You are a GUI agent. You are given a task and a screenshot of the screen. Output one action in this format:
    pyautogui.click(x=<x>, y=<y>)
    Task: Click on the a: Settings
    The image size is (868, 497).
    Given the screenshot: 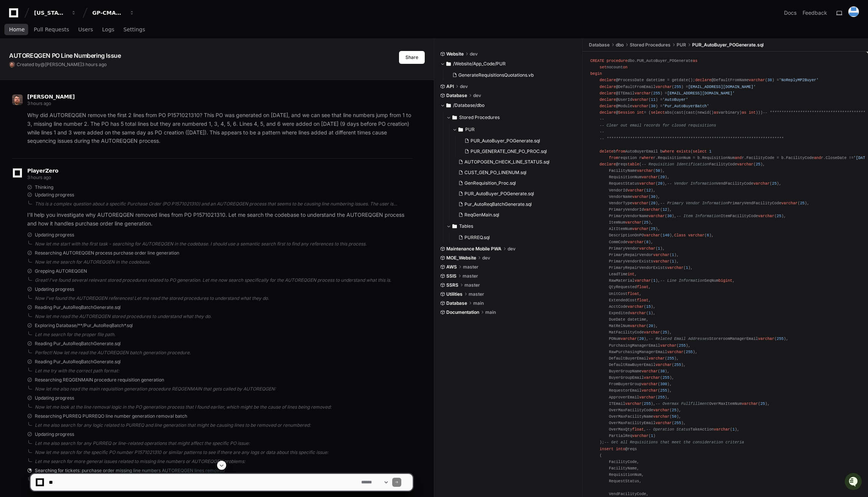 What is the action you would take?
    pyautogui.click(x=134, y=30)
    